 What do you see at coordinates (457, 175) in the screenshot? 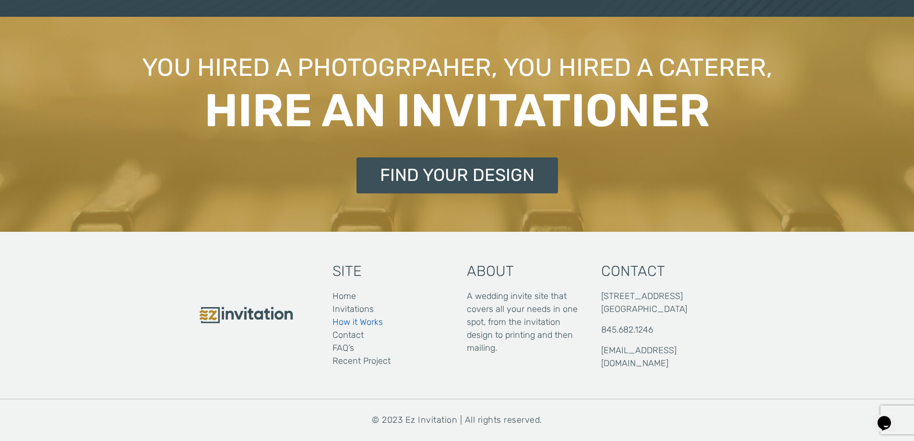
I see `a: Find YOur Design` at bounding box center [457, 175].